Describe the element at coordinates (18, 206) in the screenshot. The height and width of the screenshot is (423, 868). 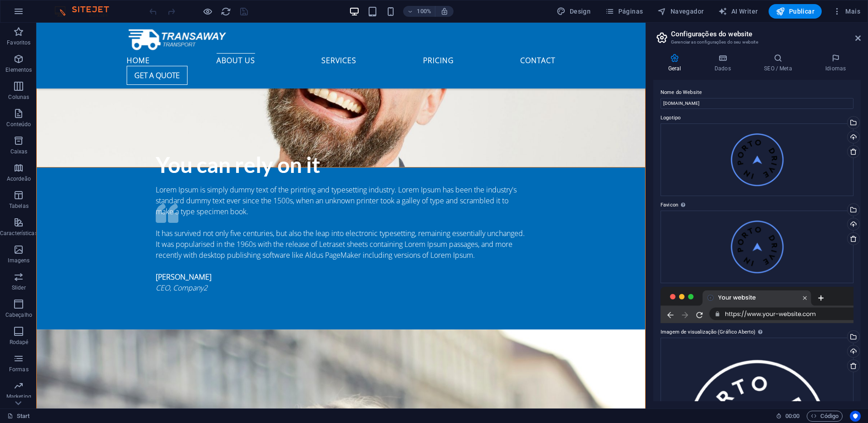
I see `p: Tabelas` at that location.